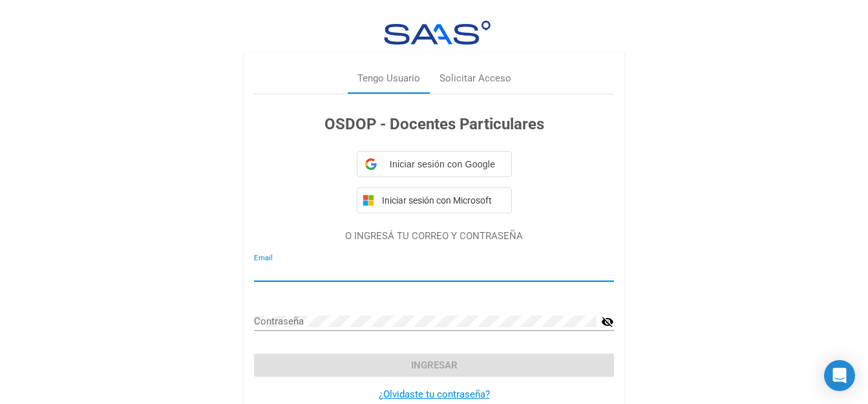  Describe the element at coordinates (434, 236) in the screenshot. I see `p: O INGRESÁ TU CORREO Y CONTRASEÑA` at that location.